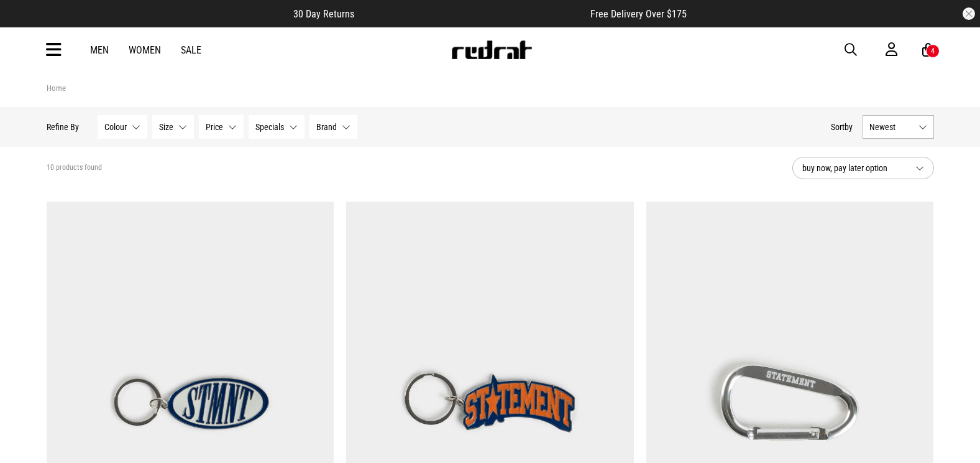  Describe the element at coordinates (122, 127) in the screenshot. I see `button: Colour` at that location.